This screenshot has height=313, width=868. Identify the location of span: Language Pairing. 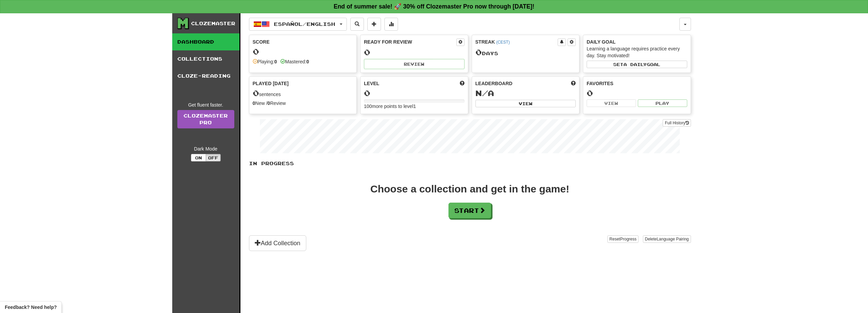
(673, 239).